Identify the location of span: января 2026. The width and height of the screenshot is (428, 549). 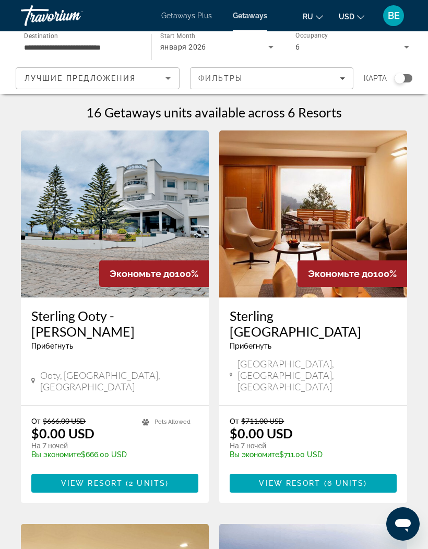
(183, 47).